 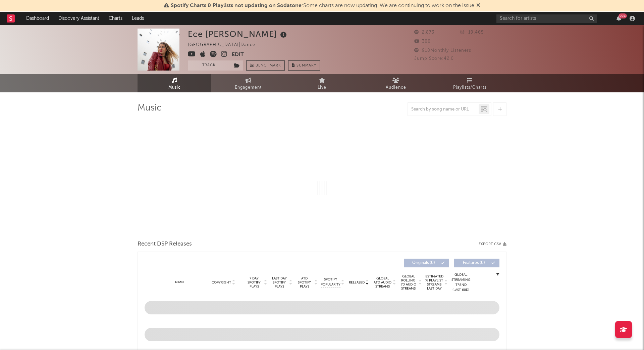 What do you see at coordinates (248, 88) in the screenshot?
I see `span: Engagement` at bounding box center [248, 88].